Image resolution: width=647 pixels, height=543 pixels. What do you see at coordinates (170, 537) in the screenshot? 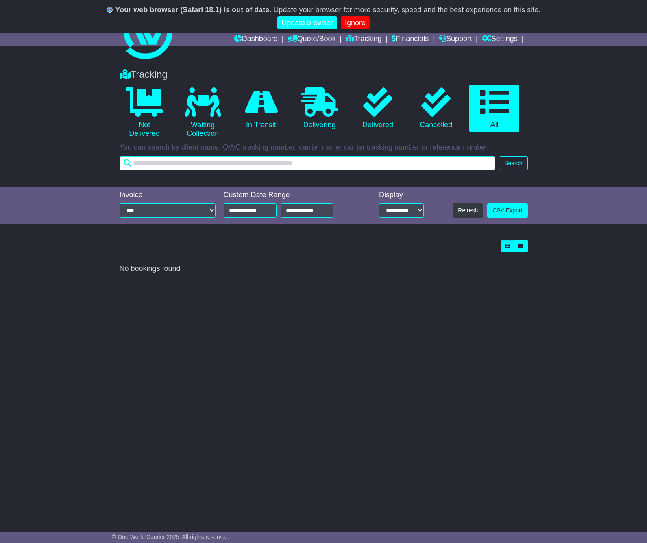
I see `span: © One World Courier 2025. All rights reserved.` at bounding box center [170, 537].